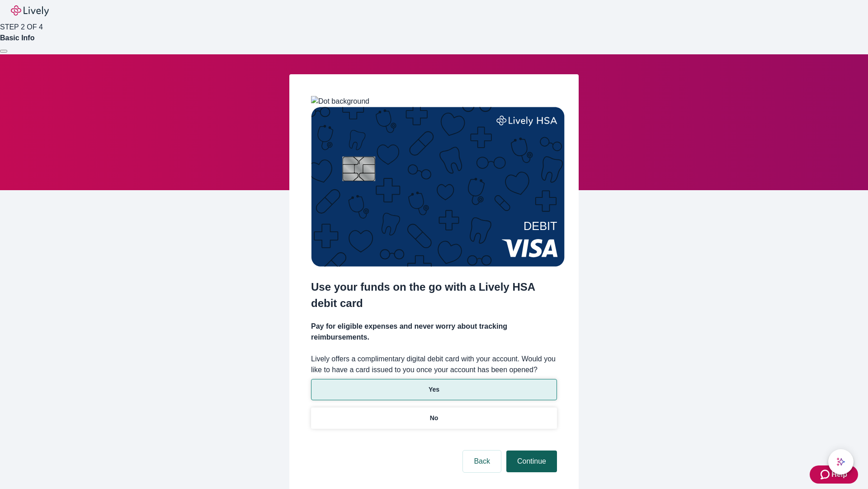 The height and width of the screenshot is (489, 868). What do you see at coordinates (30, 11) in the screenshot?
I see `img: Lively` at bounding box center [30, 11].